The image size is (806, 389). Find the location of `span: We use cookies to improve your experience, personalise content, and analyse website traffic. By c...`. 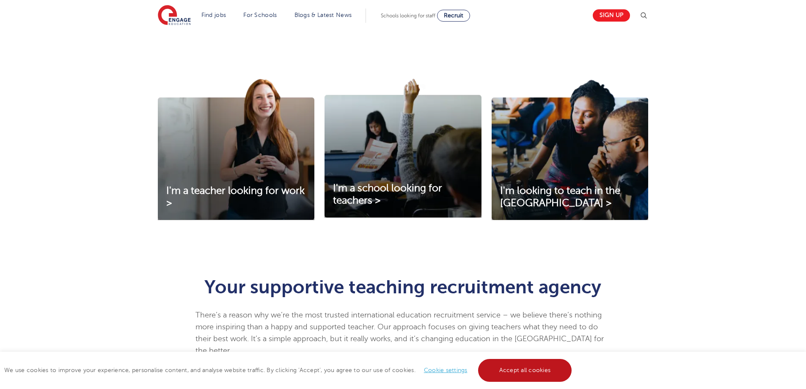

span: We use cookies to improve your experience, personalise content, and analyse website traffic. By c... is located at coordinates (289, 370).